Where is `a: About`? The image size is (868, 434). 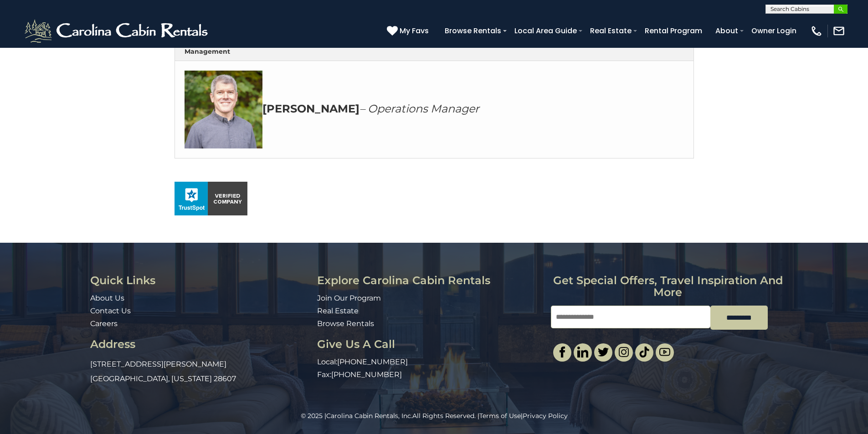 a: About is located at coordinates (727, 30).